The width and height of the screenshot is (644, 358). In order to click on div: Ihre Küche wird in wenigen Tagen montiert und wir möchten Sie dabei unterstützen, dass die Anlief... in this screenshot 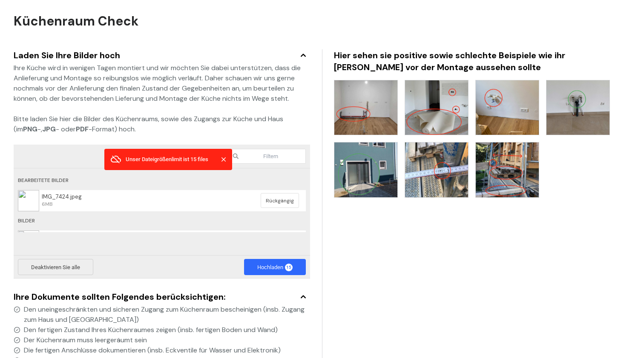, I will do `click(162, 99)`.